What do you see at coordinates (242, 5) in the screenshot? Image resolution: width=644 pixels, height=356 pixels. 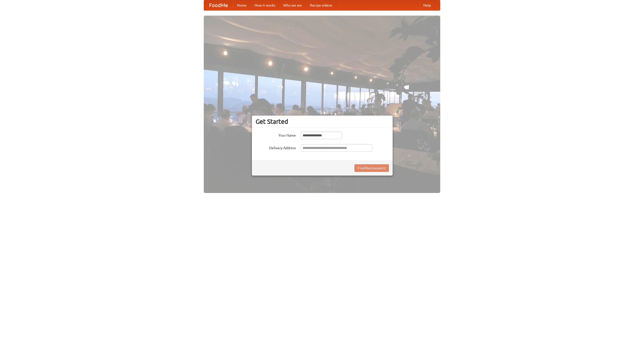 I see `a: Home` at bounding box center [242, 5].